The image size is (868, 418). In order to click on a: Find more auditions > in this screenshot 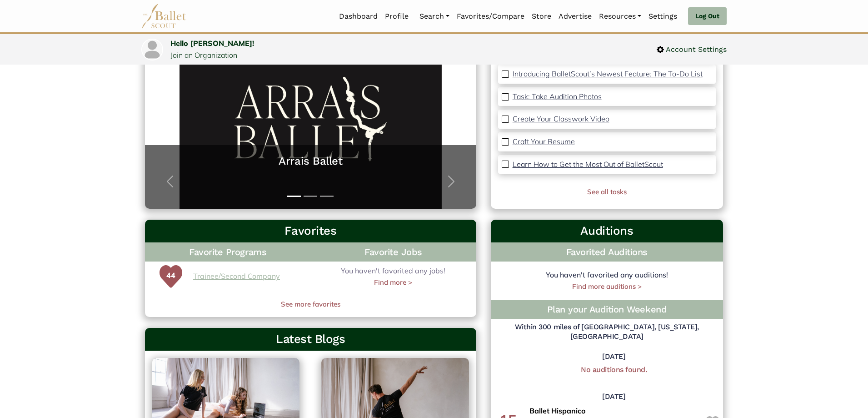, I will do `click(607, 286)`.